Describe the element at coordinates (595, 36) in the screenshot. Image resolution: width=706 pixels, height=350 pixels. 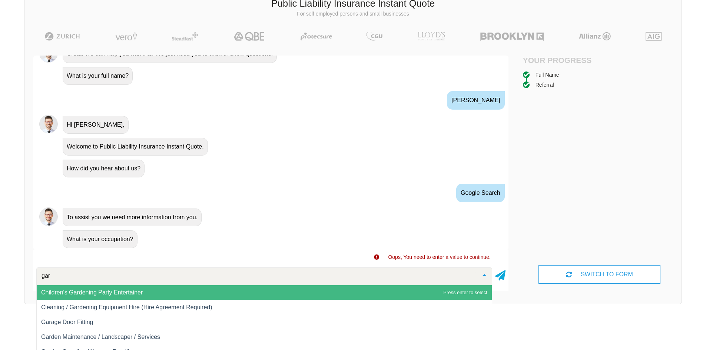
I see `img: Allianz | Public Liability Insurance` at that location.